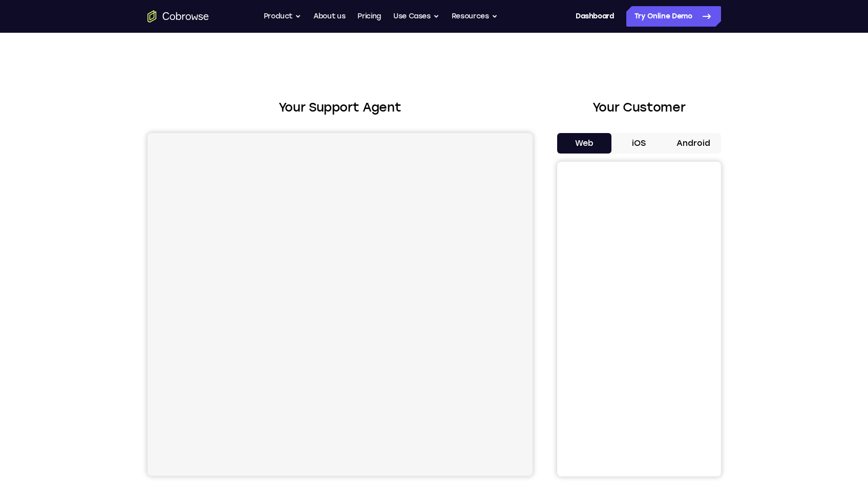  Describe the element at coordinates (693, 143) in the screenshot. I see `button: Android` at that location.